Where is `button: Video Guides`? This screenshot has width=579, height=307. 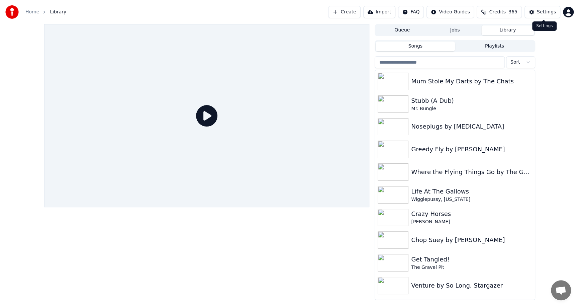
button: Video Guides is located at coordinates (450, 12).